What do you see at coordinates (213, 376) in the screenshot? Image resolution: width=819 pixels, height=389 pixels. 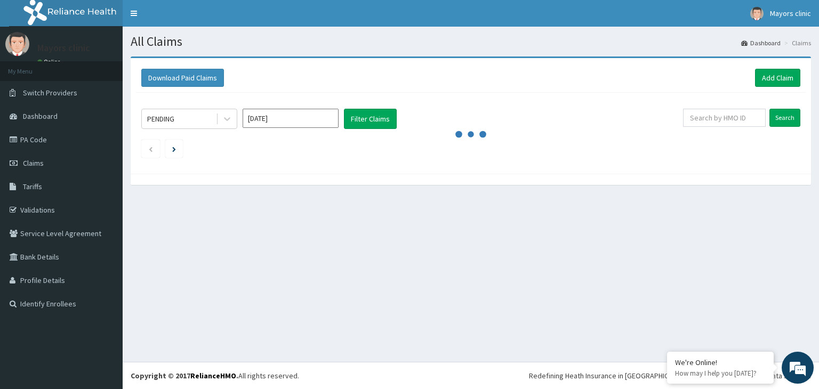 I see `a: RelianceHMO` at bounding box center [213, 376].